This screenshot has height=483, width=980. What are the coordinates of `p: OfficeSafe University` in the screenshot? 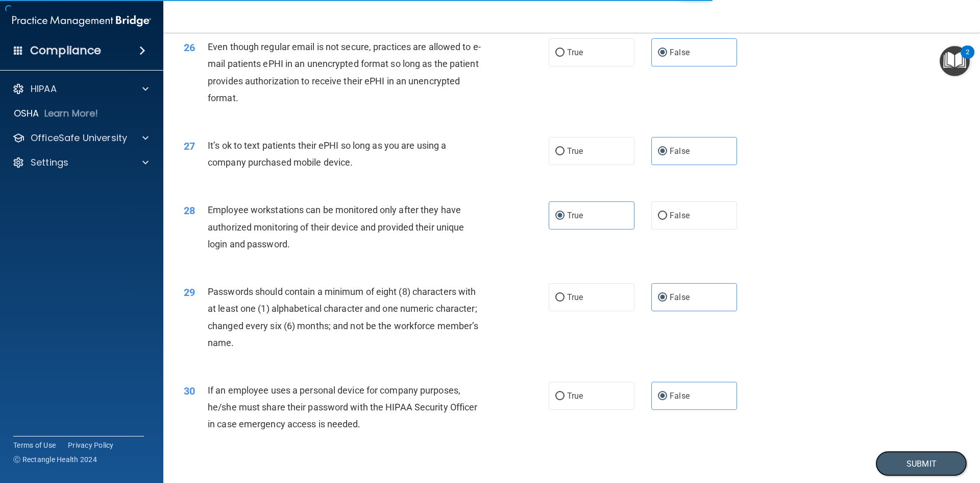 It's located at (79, 138).